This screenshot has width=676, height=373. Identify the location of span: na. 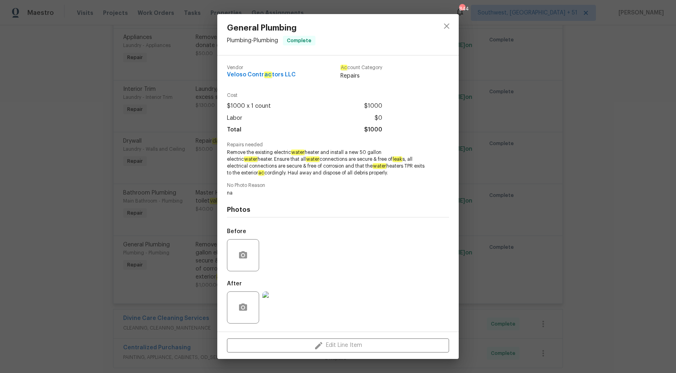
(327, 193).